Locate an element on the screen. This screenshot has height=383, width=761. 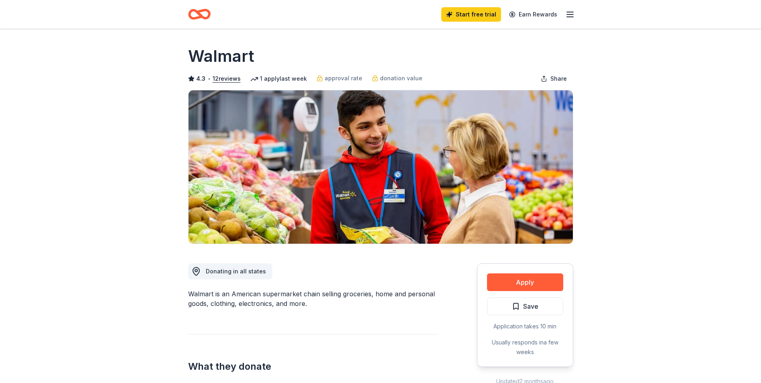
button: Apply is located at coordinates (525, 282).